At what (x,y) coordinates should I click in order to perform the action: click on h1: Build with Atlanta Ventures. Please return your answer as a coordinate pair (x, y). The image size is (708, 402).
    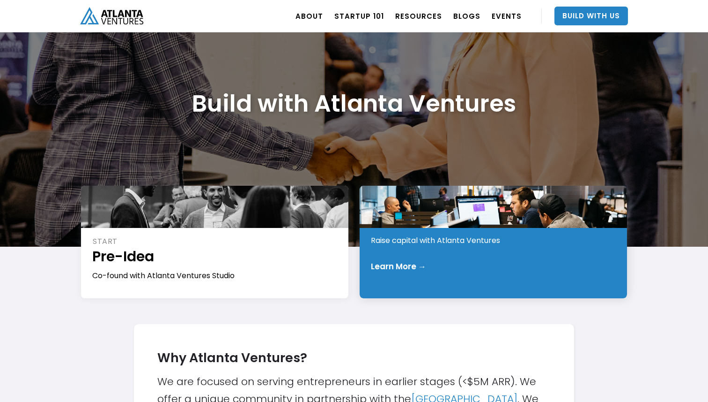
    Looking at the image, I should click on (354, 103).